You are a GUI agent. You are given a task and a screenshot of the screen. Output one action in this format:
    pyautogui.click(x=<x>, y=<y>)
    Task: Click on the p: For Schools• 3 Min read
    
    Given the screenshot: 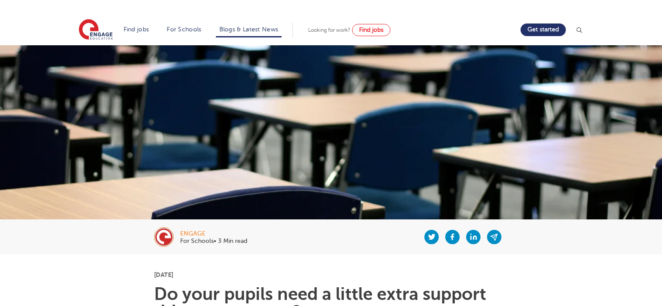 What is the action you would take?
    pyautogui.click(x=214, y=241)
    